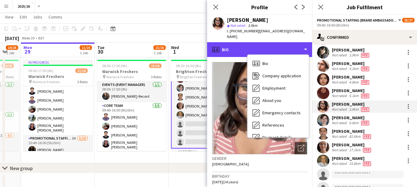 The width and height of the screenshot is (417, 187). I want to click on h3: Job Fulfilment, so click(365, 7).